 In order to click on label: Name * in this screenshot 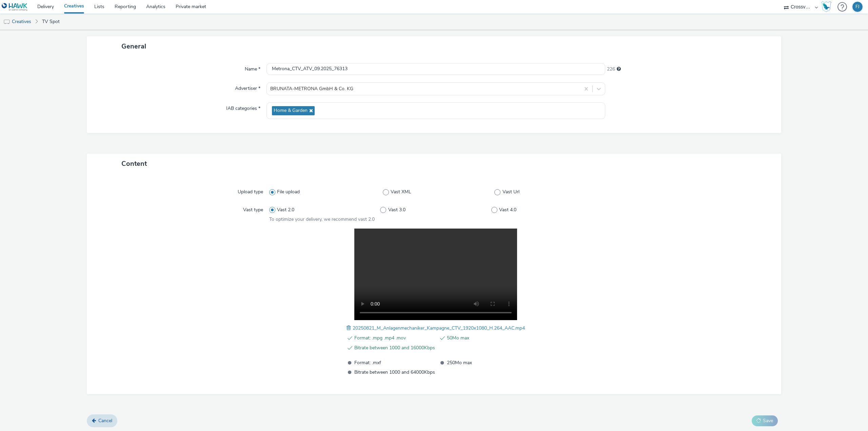, I will do `click(252, 67)`.